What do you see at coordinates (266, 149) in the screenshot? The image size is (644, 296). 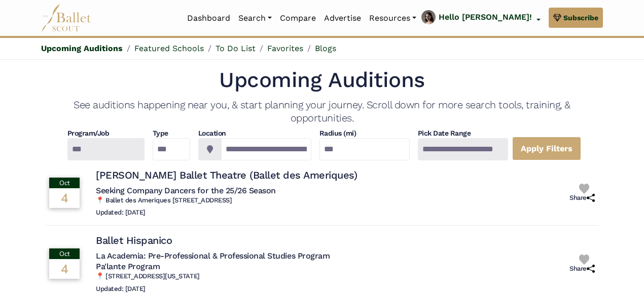 I see `input: Location` at bounding box center [266, 149].